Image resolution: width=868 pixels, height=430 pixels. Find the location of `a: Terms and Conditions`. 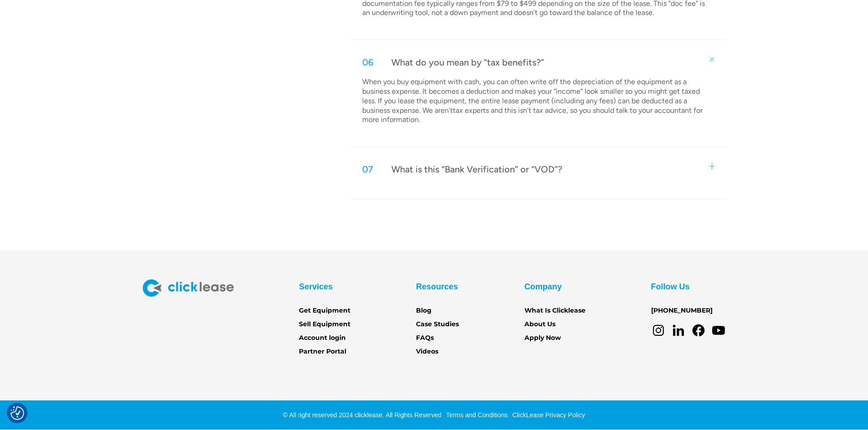

a: Terms and Conditions is located at coordinates (476, 415).